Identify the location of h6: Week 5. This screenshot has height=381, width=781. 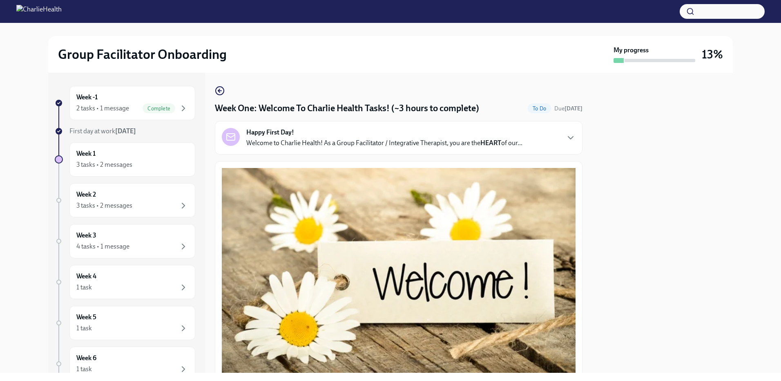
(86, 317).